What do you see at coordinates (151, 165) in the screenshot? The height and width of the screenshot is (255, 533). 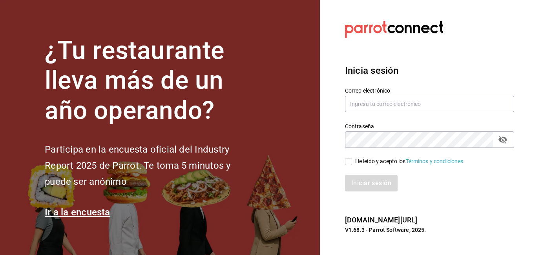 I see `h2: Participa en la encuesta oficial del Industry Report 2025 de Parrot. Te toma 5 minutos y puede se...` at bounding box center [151, 165].